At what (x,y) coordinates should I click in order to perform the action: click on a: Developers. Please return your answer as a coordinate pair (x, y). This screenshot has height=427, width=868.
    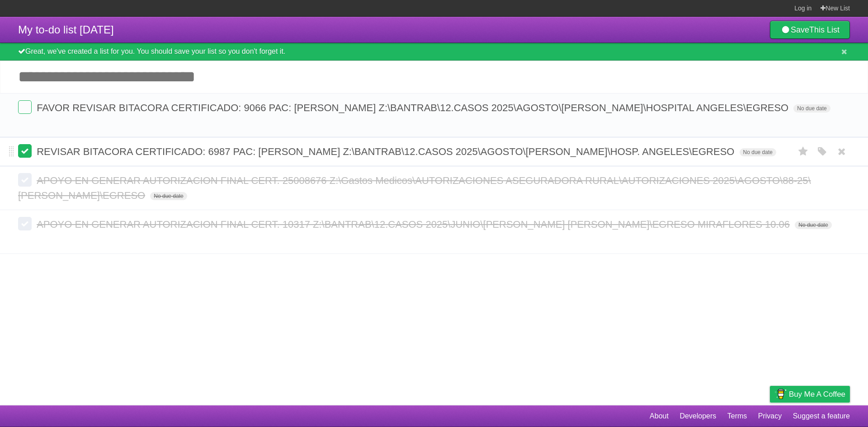
    Looking at the image, I should click on (698, 416).